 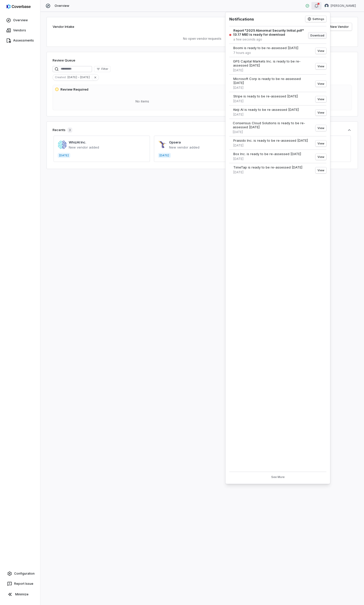 I want to click on img: logo-D7KZi-bG.svg, so click(x=18, y=7).